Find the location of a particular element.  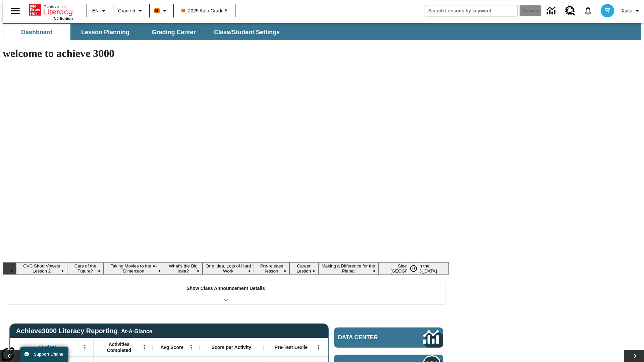

button: Slide 5 One Idea, Lots of Hard Work is located at coordinates (228, 269).